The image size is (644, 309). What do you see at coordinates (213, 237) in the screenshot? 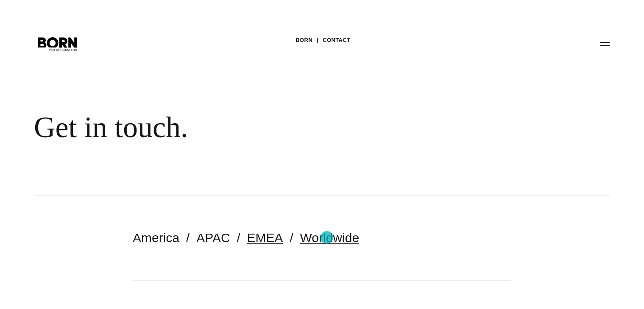
I see `a: APAC` at bounding box center [213, 237].